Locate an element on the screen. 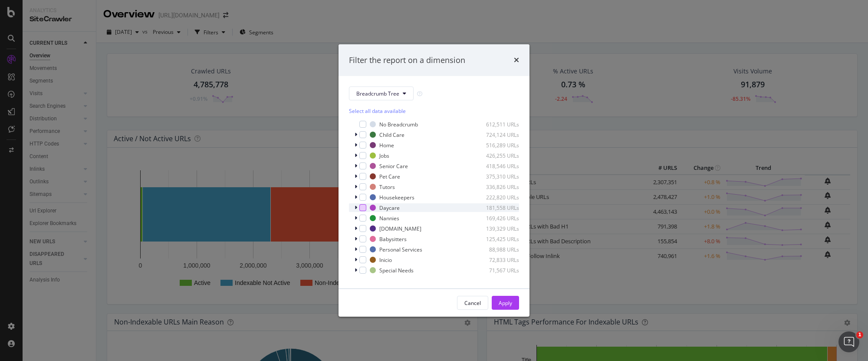  div: Jobs is located at coordinates (384, 156).